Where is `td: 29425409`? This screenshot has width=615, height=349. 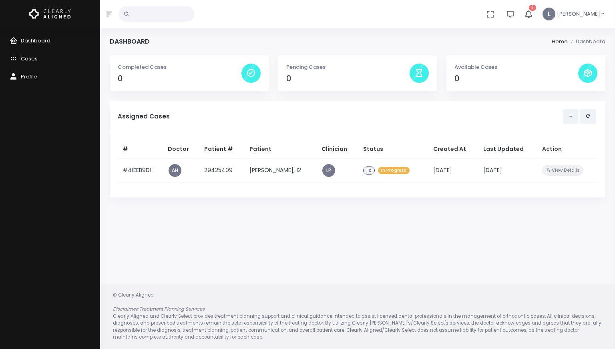
td: 29425409 is located at coordinates (222, 170).